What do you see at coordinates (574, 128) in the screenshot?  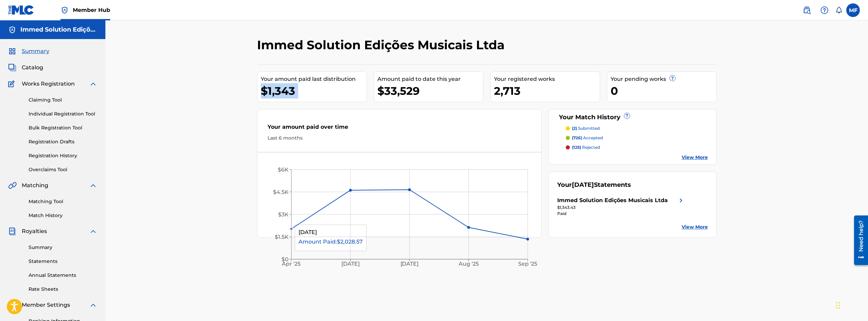 I see `span: (2)` at bounding box center [574, 128].